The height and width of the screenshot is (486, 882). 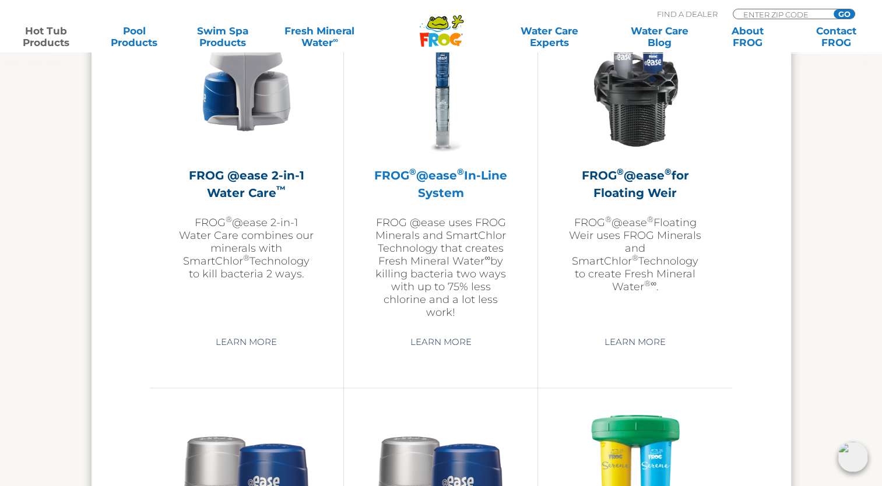 What do you see at coordinates (247, 171) in the screenshot?
I see `a: FROG @ease 2-in-1 Water Care™FROG®@ease 2-in-1 Water Care combines our minerals with SmartChlor®T...` at bounding box center [247, 171].